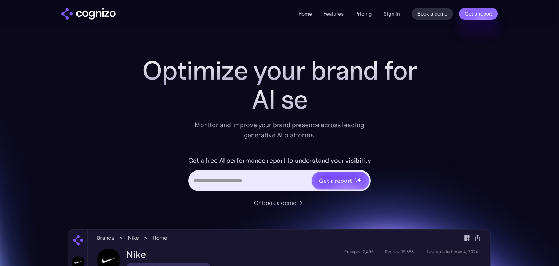 The height and width of the screenshot is (266, 559). Describe the element at coordinates (305, 14) in the screenshot. I see `a: Home` at that location.